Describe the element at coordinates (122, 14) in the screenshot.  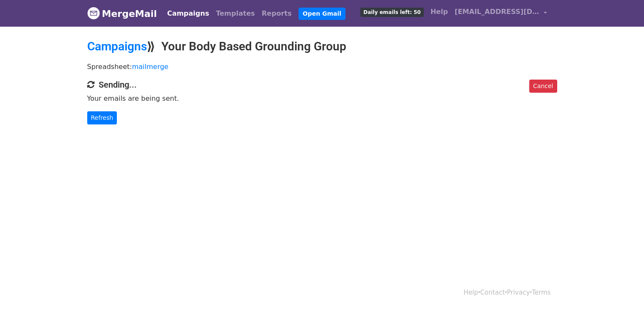
I see `a: MergeMail` at that location.